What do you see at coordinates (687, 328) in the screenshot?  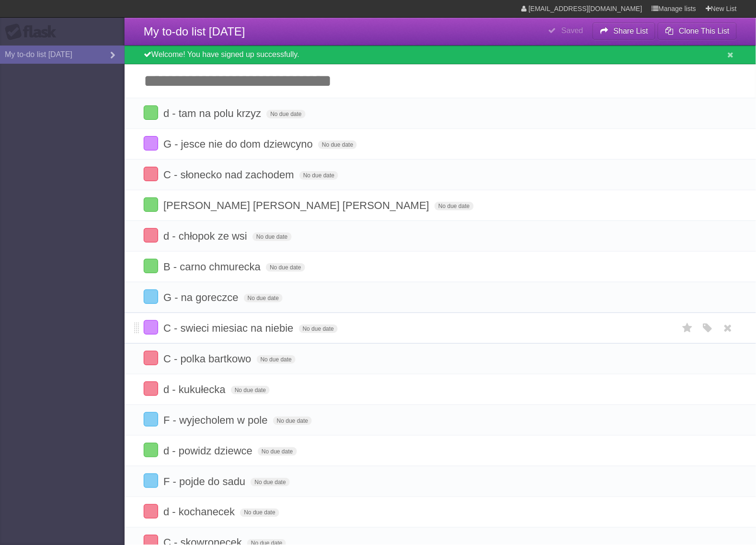 I see `label: Star task` at bounding box center [687, 328].